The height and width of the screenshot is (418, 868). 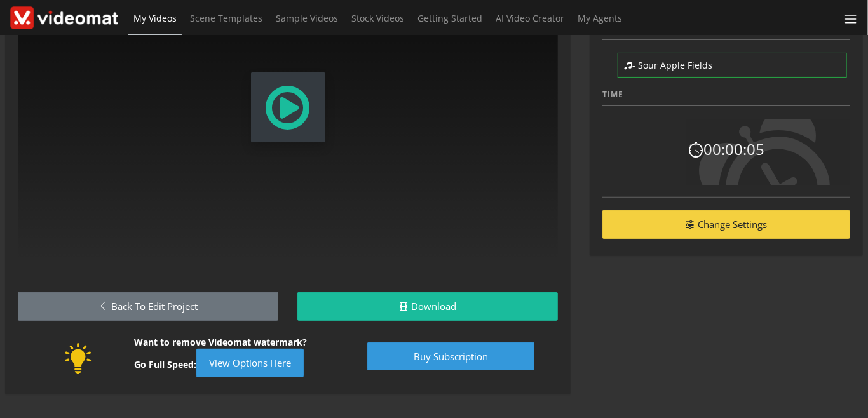 What do you see at coordinates (148, 307) in the screenshot?
I see `a: Back to Edit Project` at bounding box center [148, 307].